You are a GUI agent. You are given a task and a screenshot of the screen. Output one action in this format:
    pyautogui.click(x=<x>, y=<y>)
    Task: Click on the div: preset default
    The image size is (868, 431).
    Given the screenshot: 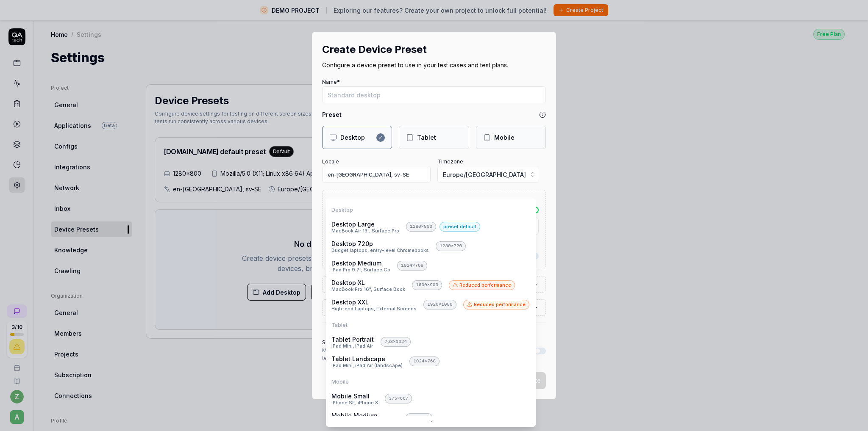 What is the action you would take?
    pyautogui.click(x=460, y=227)
    